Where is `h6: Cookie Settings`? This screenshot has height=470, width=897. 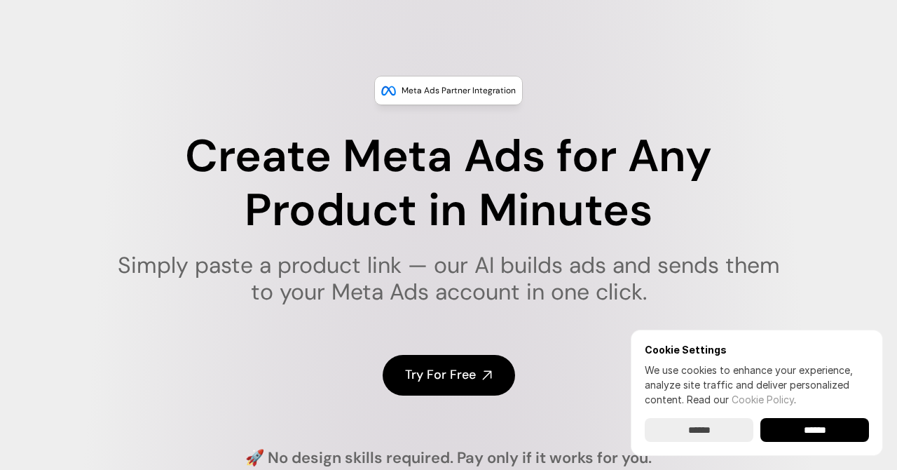
h6: Cookie Settings is located at coordinates (757, 349).